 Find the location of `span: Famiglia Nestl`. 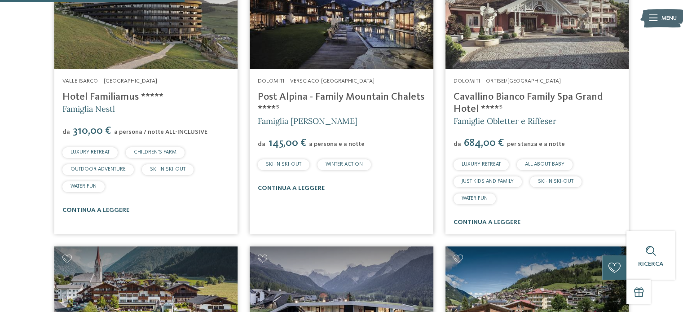

span: Famiglia Nestl is located at coordinates (89, 109).